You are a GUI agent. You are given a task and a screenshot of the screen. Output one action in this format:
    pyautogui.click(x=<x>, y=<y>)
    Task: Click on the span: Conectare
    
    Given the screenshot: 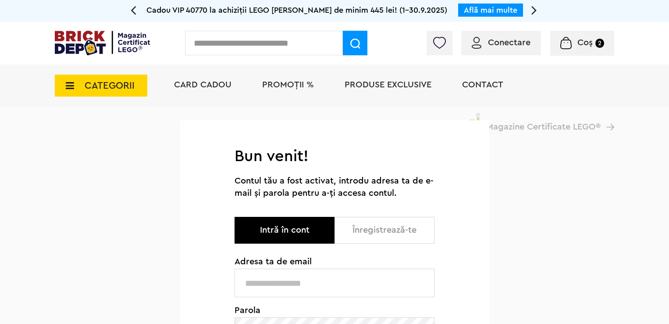 What is the action you would take?
    pyautogui.click(x=509, y=43)
    